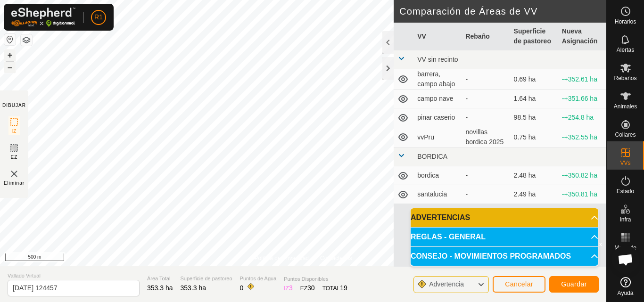 The width and height of the screenshot is (644, 302). Describe the element at coordinates (625, 287) in the screenshot. I see `a: Ayuda` at that location.